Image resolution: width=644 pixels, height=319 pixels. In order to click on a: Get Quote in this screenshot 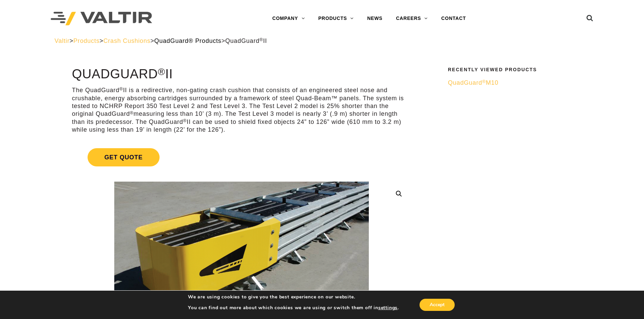, I will do `click(241, 157)`.